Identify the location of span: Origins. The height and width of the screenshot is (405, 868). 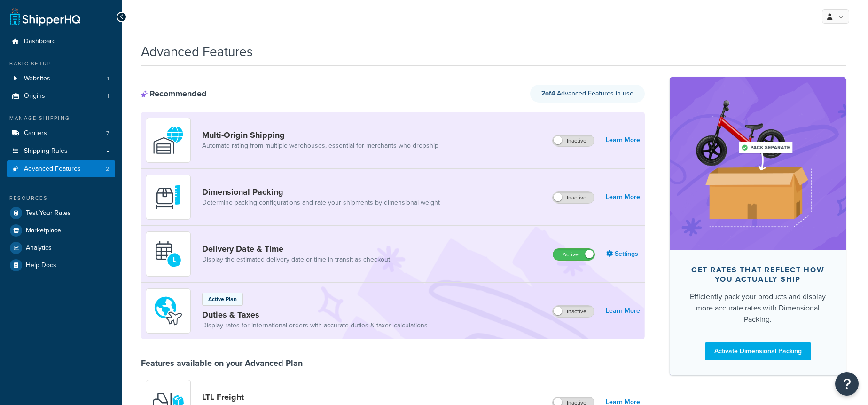
(35, 96).